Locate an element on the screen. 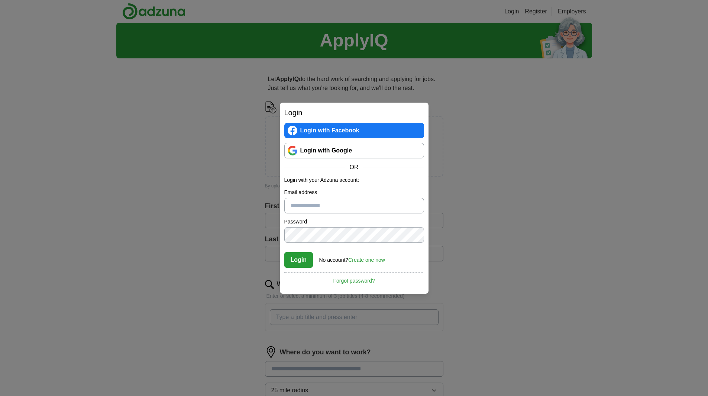 Image resolution: width=708 pixels, height=396 pixels. div: No account? is located at coordinates (352, 257).